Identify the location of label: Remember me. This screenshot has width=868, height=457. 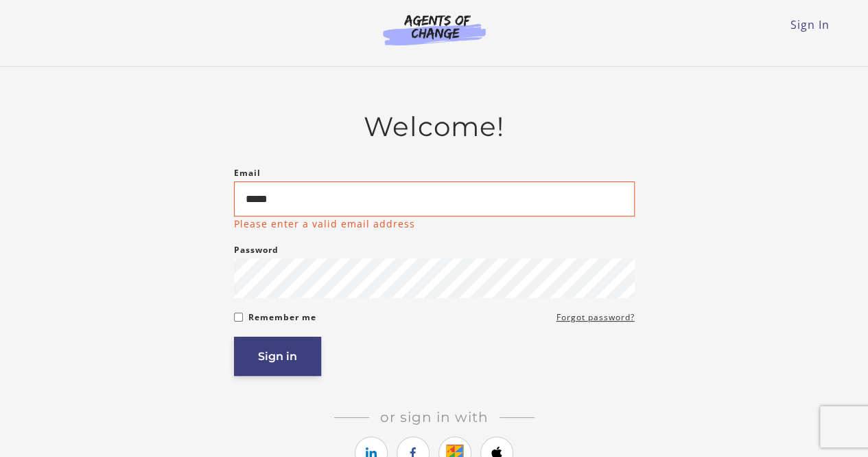
(282, 317).